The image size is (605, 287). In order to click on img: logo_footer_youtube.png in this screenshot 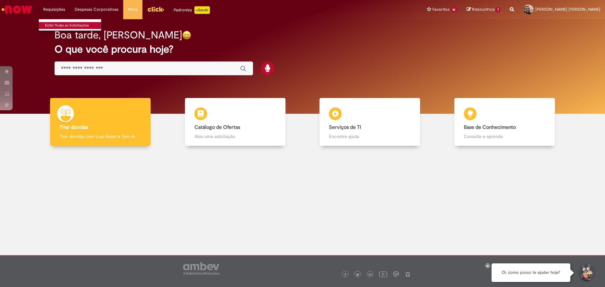, I will do `click(383, 274)`.